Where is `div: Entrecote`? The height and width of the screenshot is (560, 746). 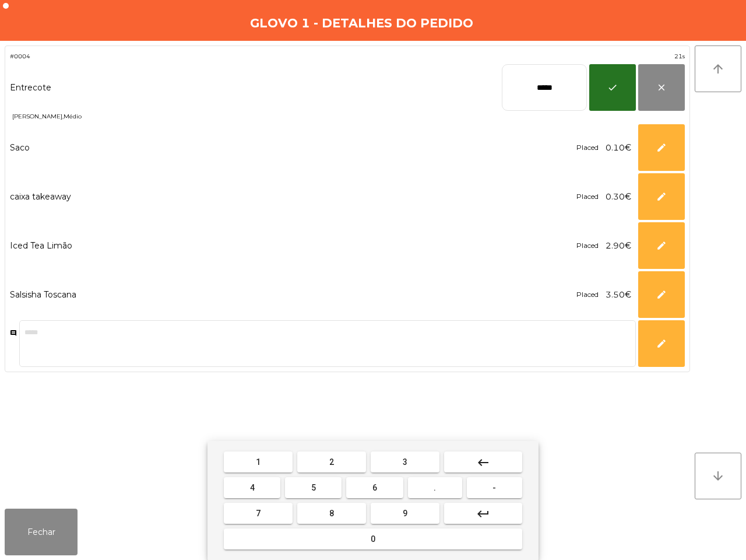 div: Entrecote is located at coordinates (255, 87).